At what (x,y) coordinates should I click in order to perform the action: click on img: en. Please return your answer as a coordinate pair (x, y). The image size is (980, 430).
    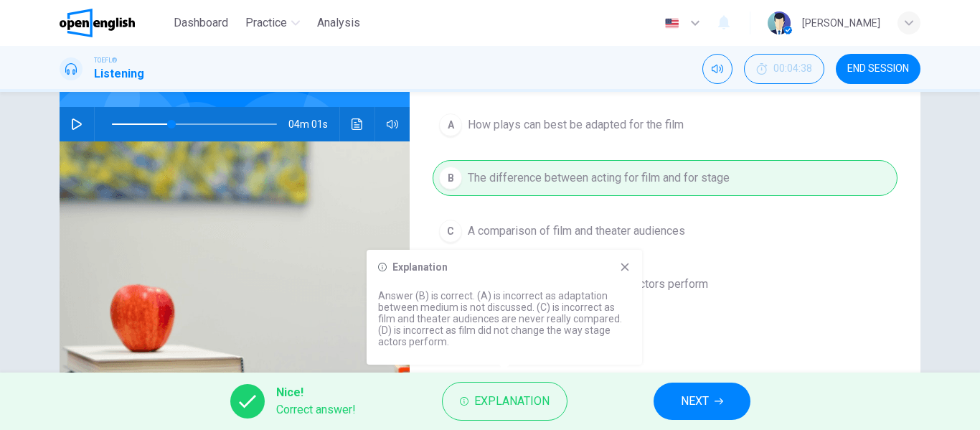
    Looking at the image, I should click on (671, 23).